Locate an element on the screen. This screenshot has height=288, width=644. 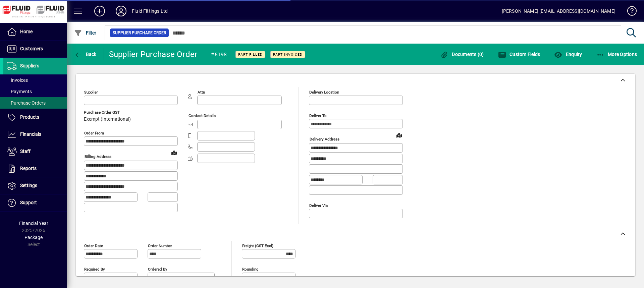
span: Financials is located at coordinates (31, 134).